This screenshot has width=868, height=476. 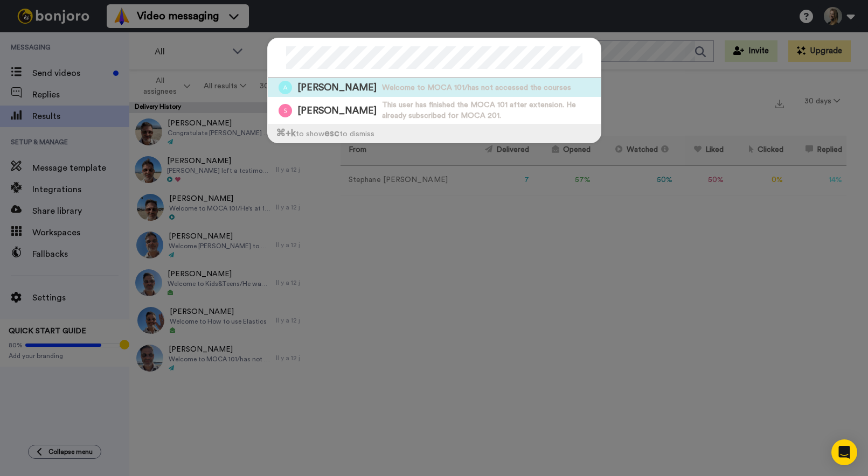 What do you see at coordinates (332, 133) in the screenshot?
I see `span: esc` at bounding box center [332, 133].